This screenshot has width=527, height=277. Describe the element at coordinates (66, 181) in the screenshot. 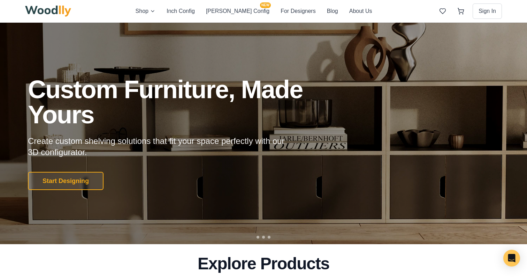

I see `button: Start Designing` at that location.